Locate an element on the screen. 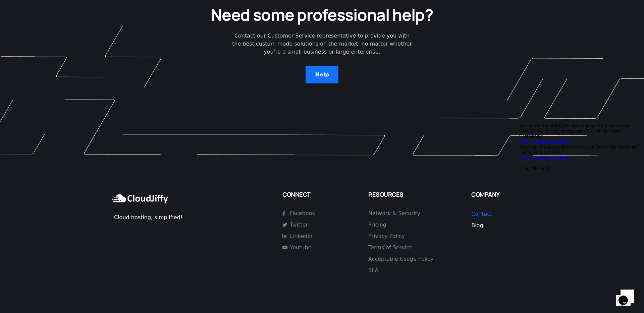  span: Youtube is located at coordinates (300, 248).